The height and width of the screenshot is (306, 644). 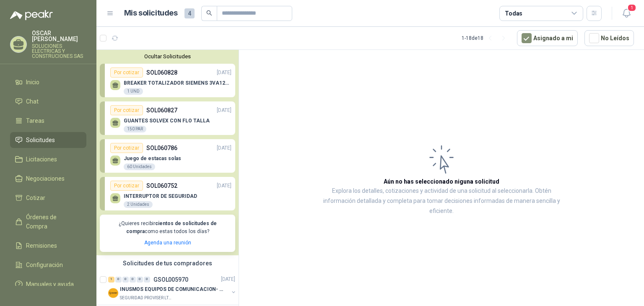 What do you see at coordinates (48, 198) in the screenshot?
I see `a: Cotizar` at bounding box center [48, 198].